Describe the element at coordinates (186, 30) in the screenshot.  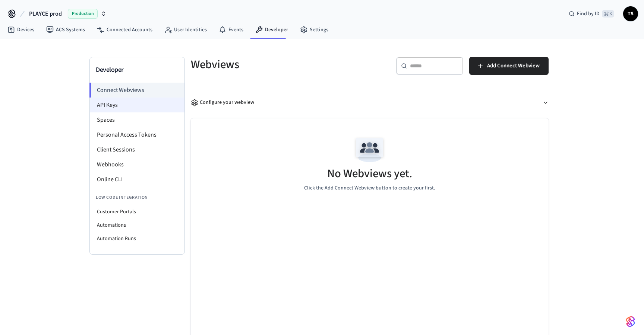
I see `a: User Identities` at that location.